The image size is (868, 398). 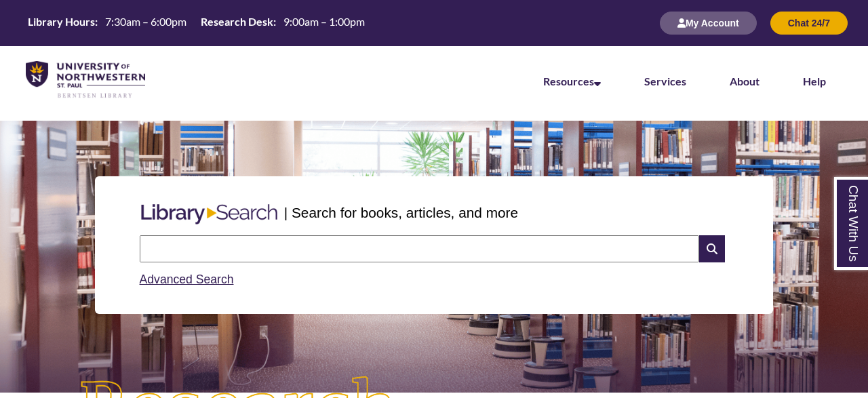 I want to click on a: Services, so click(x=666, y=81).